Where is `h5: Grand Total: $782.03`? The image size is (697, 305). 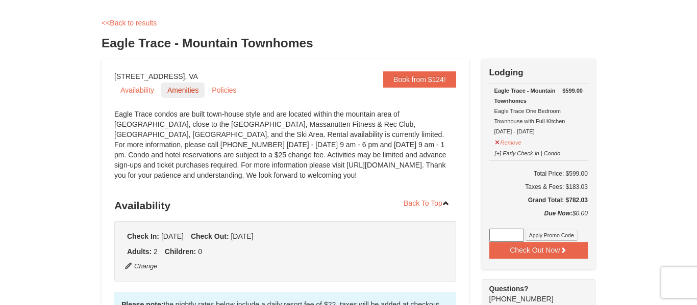
h5: Grand Total: $782.03 is located at coordinates (538, 200).